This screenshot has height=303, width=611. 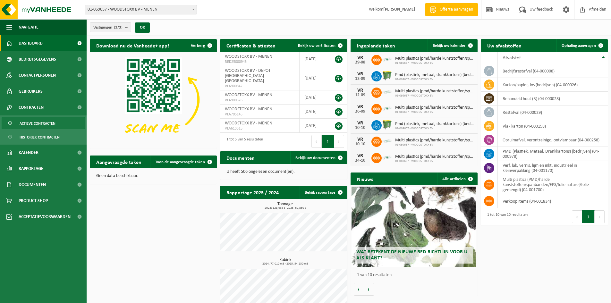 I want to click on span: Offerte aanvragen, so click(x=456, y=10).